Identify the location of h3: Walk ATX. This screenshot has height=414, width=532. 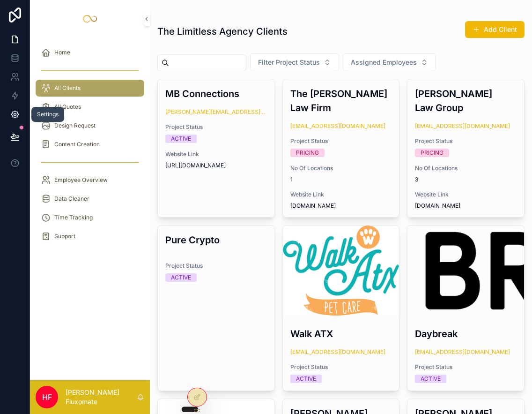
(341, 334).